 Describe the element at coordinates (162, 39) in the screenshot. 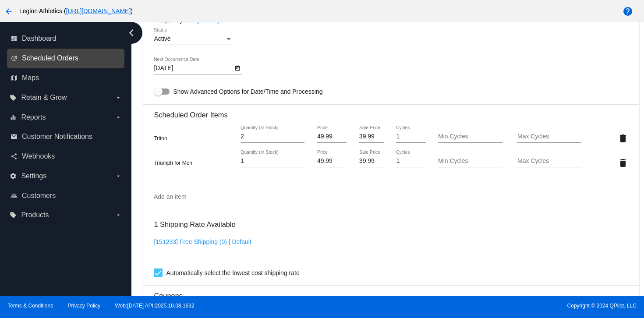

I see `span: Active` at that location.